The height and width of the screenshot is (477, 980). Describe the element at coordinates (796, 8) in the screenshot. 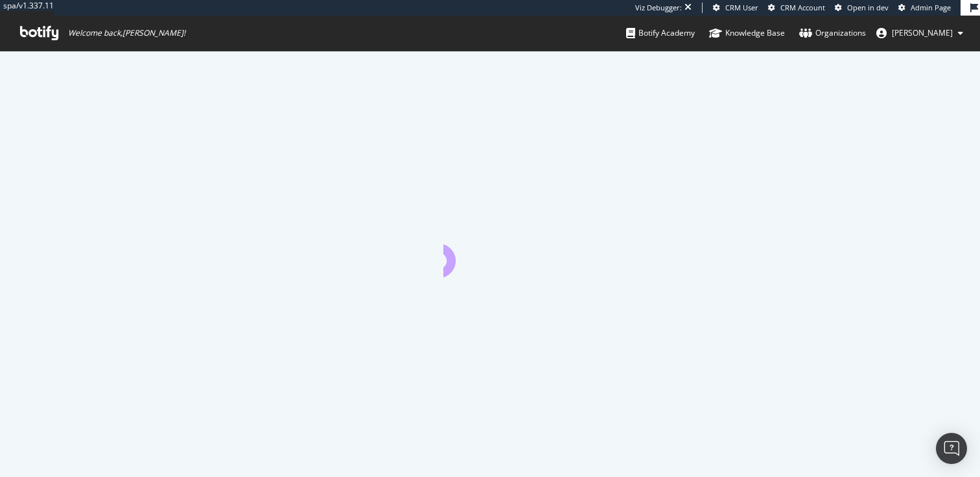

I see `a: CRM Account` at that location.